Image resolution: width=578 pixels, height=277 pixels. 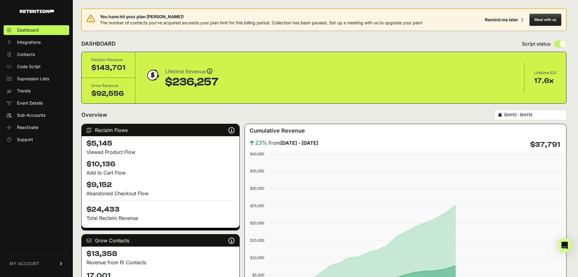 What do you see at coordinates (108, 68) in the screenshot?
I see `div: $143,701` at bounding box center [108, 68].